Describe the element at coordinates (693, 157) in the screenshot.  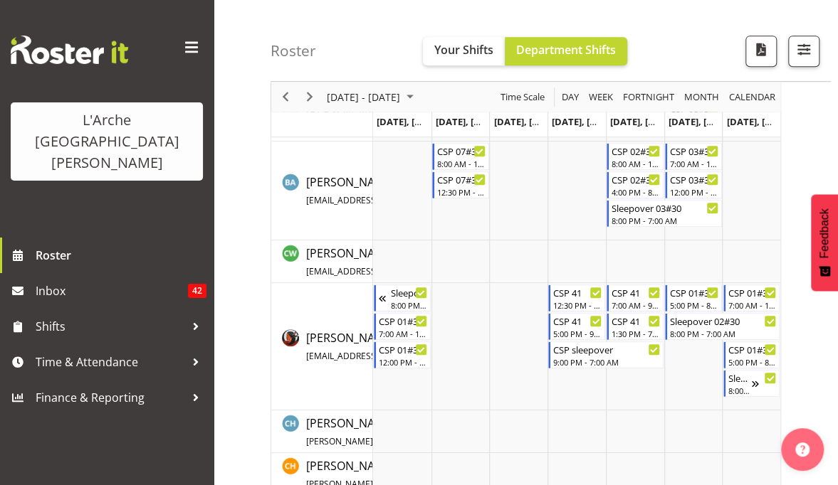
I see `div: Bibi Ali"s event - CSP 03#30 Begin From Saturday, September 13, 2025 at 7:00:00 AM GMT+12:00 Ends...` at that location.